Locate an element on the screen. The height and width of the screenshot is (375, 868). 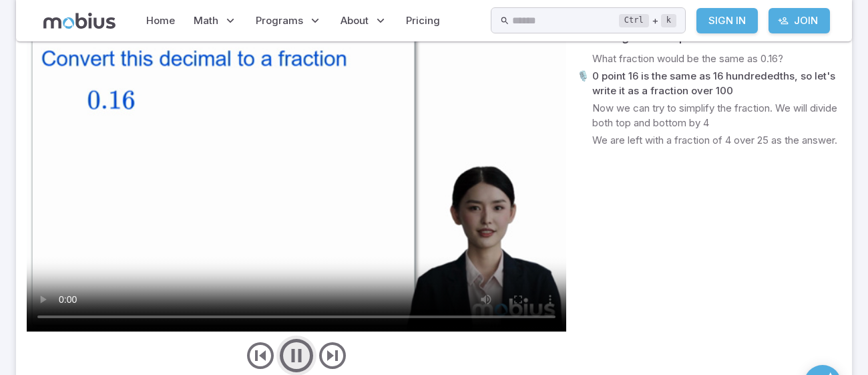
span: Programs is located at coordinates (279, 21).